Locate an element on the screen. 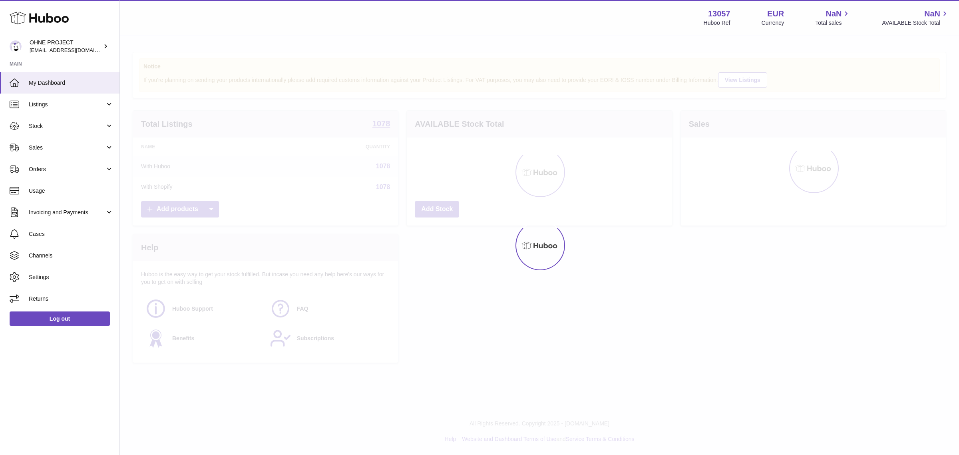  span: Returns is located at coordinates (71, 299).